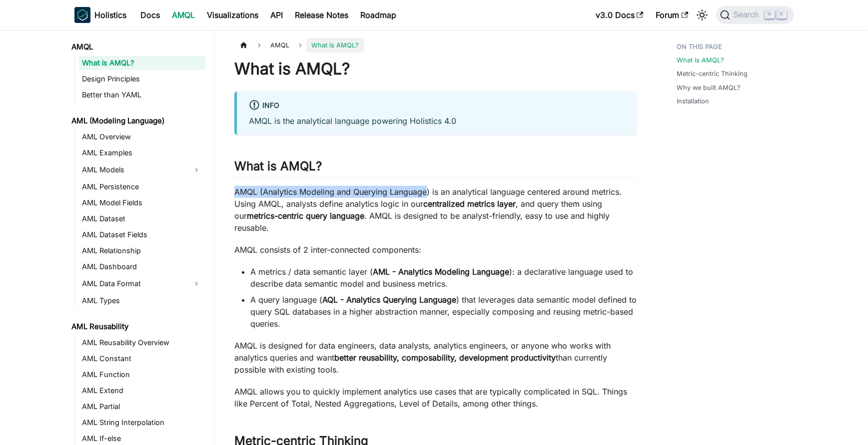  I want to click on span: What is AMQL?, so click(335, 45).